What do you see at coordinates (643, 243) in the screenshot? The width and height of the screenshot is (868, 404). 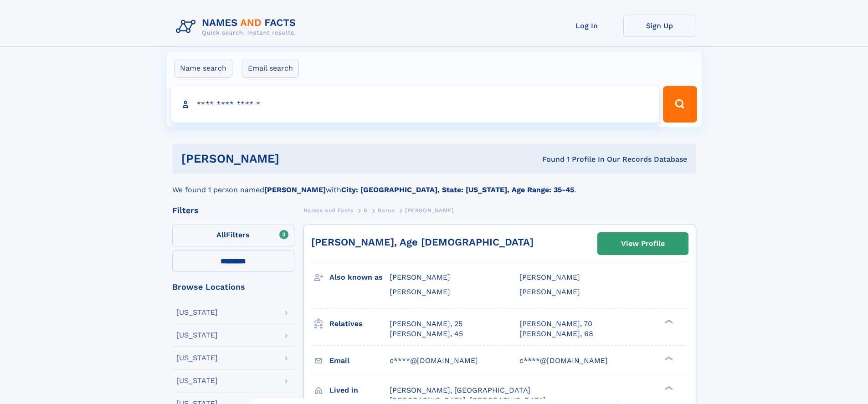 I see `div: View Profile` at bounding box center [643, 243].